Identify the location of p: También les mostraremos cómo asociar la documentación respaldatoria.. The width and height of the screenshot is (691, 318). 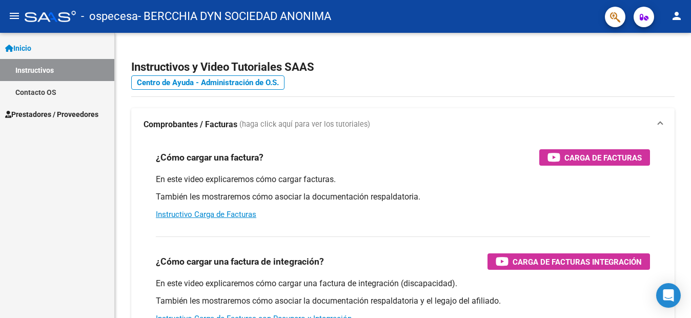
(403, 197).